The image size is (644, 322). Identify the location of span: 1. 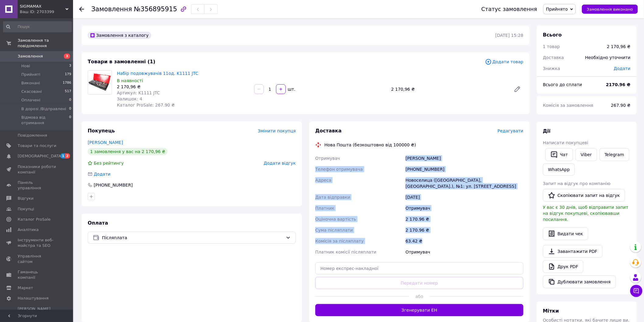
(63, 156).